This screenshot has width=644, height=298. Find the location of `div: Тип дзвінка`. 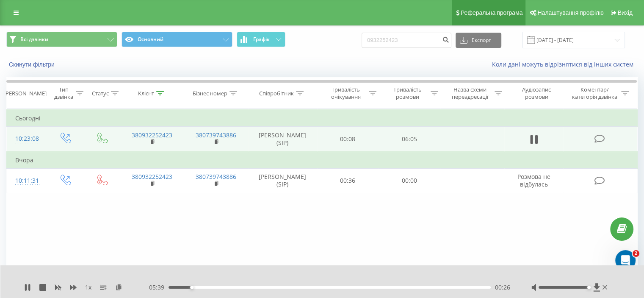

div: Тип дзвінка is located at coordinates (63, 93).